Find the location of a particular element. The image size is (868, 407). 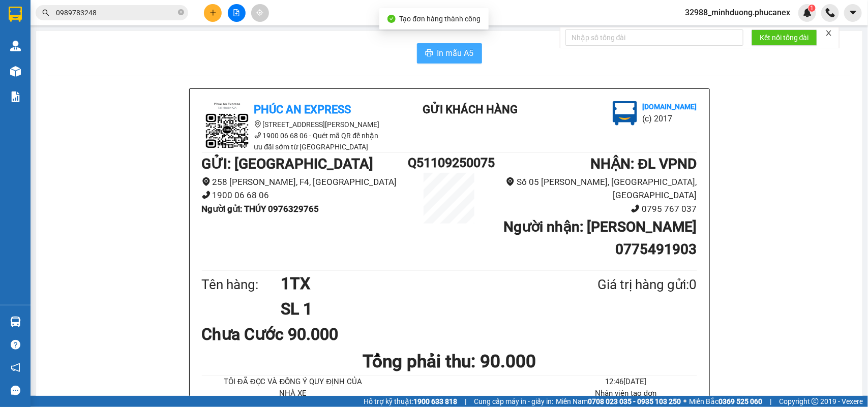

span: notification is located at coordinates (15, 367).